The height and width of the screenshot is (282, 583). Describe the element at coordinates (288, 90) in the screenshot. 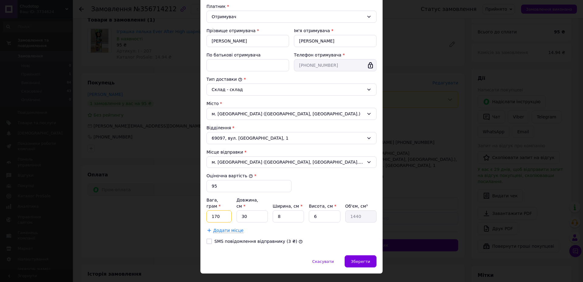

I see `div: Склад - склад` at that location.